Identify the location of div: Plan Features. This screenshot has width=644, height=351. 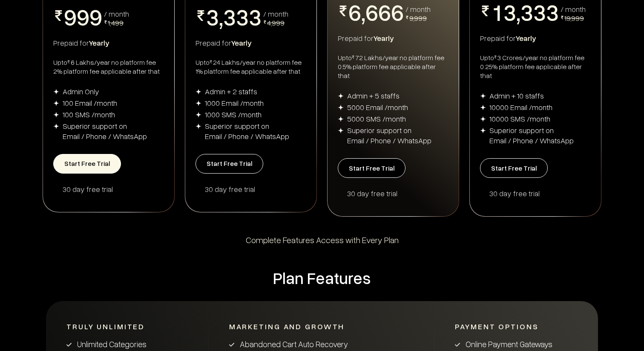
(322, 278).